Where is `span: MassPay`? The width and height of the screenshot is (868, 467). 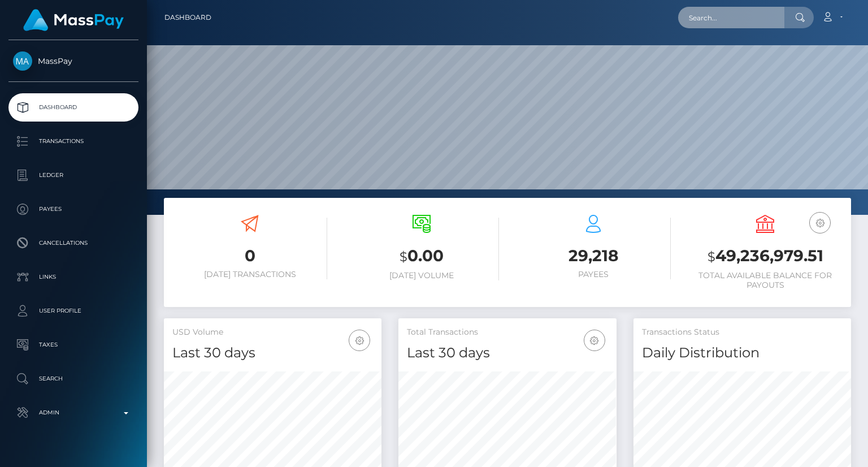 span: MassPay is located at coordinates (74, 61).